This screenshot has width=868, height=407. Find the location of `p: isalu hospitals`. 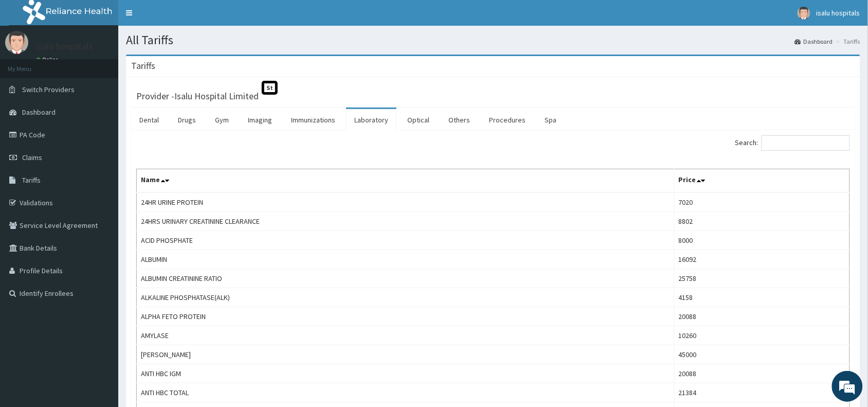

p: isalu hospitals is located at coordinates (64, 46).